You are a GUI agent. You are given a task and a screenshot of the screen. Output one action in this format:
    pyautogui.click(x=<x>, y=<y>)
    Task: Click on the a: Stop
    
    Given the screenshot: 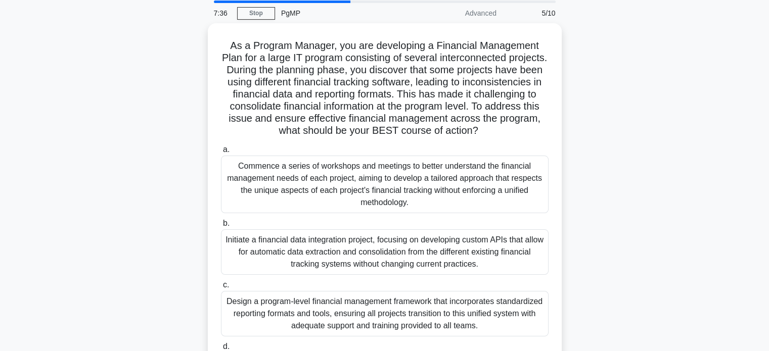 What is the action you would take?
    pyautogui.click(x=256, y=13)
    